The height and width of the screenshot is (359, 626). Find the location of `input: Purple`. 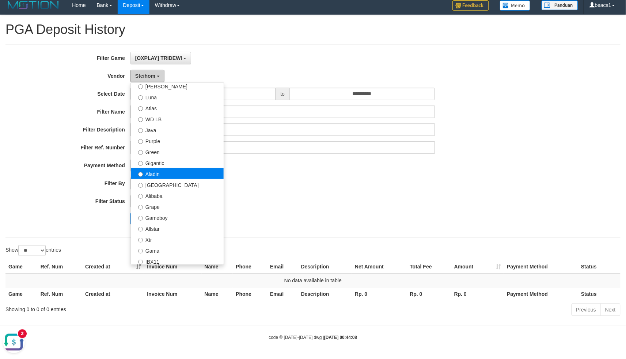

input: Purple is located at coordinates (140, 141).